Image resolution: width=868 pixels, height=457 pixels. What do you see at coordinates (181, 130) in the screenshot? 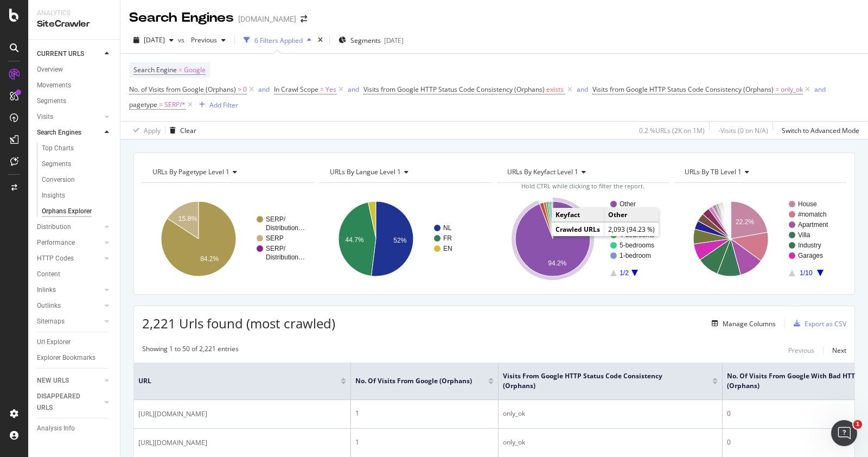
I see `button: Clear` at bounding box center [181, 130].